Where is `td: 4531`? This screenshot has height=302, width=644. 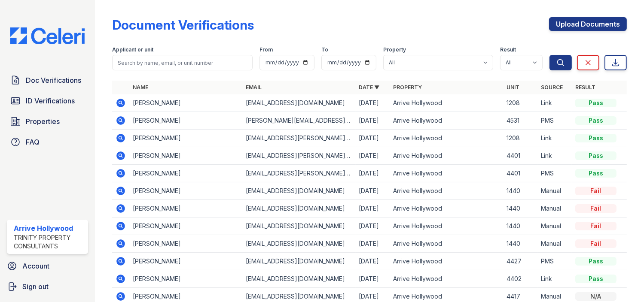 td: 4531 is located at coordinates (521, 120).